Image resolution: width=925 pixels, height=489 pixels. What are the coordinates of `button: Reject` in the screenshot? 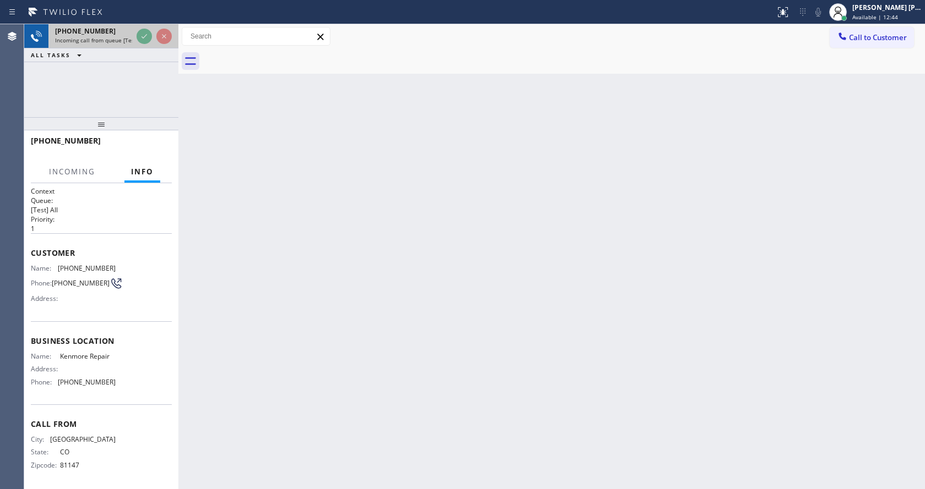 It's located at (164, 36).